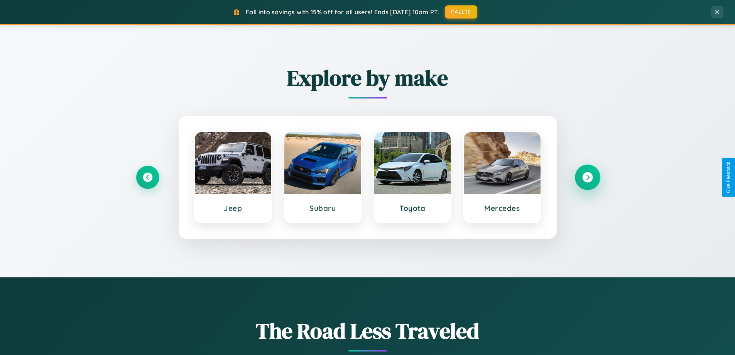  I want to click on h1: The Road Less Traveled, so click(368, 330).